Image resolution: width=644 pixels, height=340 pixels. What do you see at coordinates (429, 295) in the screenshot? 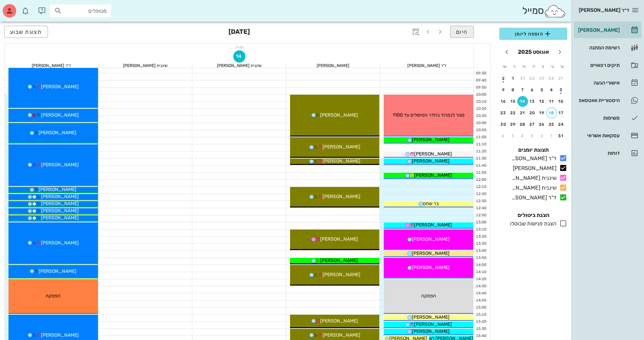
I see `span: הפסקה` at bounding box center [429, 295].